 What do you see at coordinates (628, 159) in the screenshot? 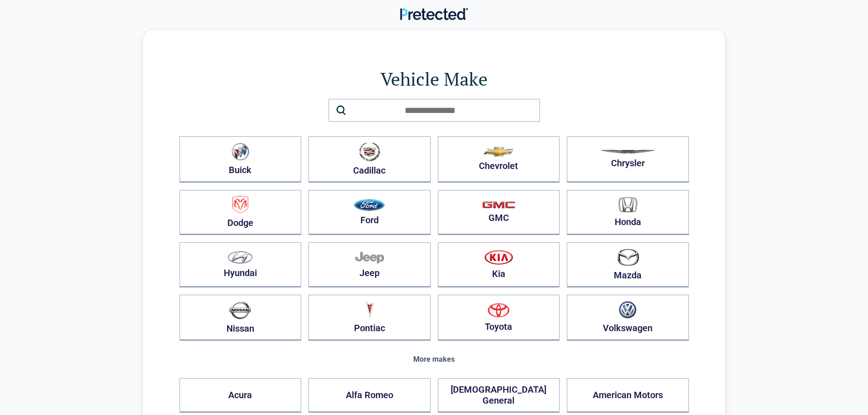
I see `button: Chrysler` at bounding box center [628, 159].